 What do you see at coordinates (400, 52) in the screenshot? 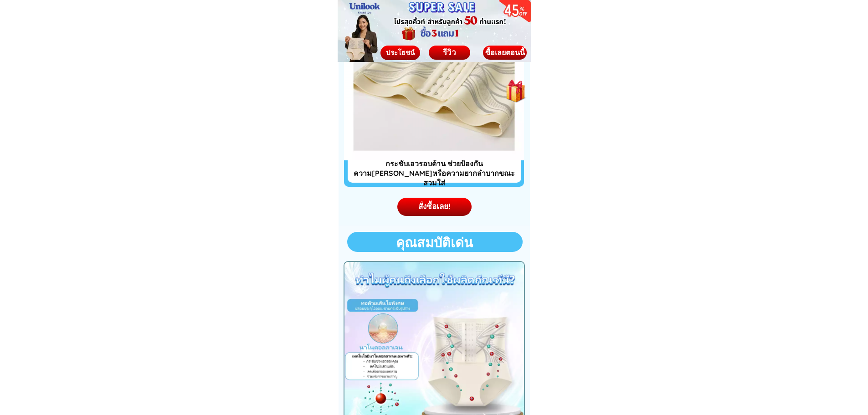
I see `span: ประโยชน์` at bounding box center [400, 52].